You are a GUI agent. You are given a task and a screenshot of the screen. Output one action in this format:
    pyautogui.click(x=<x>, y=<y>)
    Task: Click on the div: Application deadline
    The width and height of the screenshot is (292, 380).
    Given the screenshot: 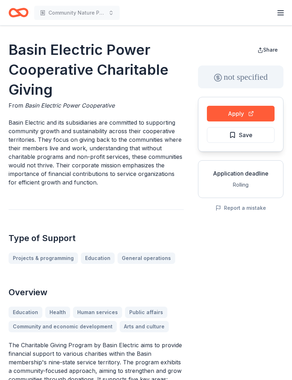 What is the action you would take?
    pyautogui.click(x=241, y=173)
    